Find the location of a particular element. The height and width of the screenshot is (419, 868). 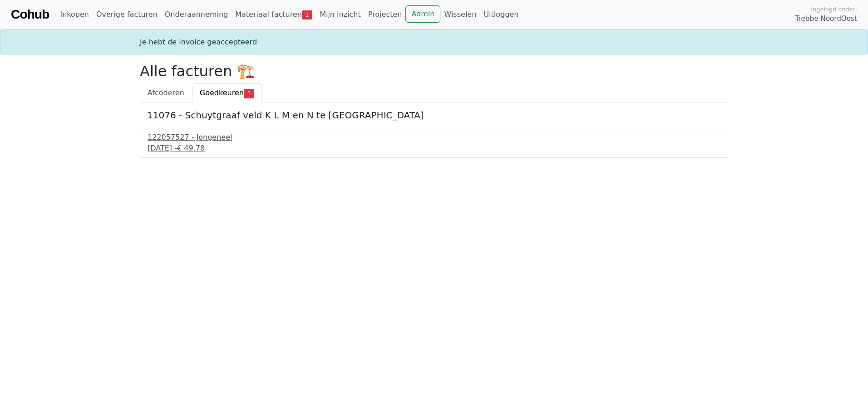

span: Ingelogd onder: is located at coordinates (834, 9).